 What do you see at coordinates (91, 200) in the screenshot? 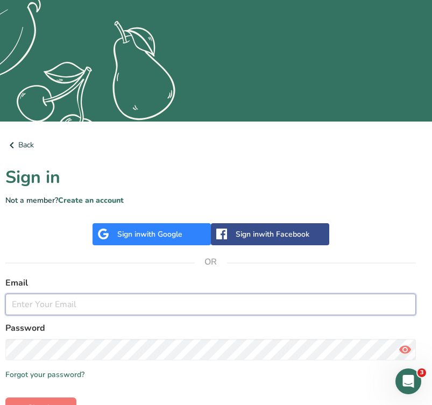
I see `a: Create an account` at bounding box center [91, 200].